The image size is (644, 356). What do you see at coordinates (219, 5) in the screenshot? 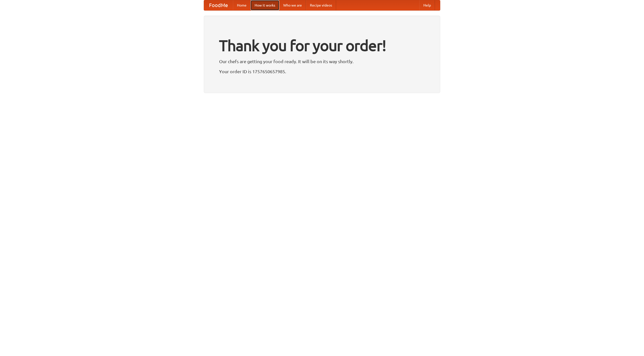
I see `a: FoodMe` at bounding box center [219, 5].